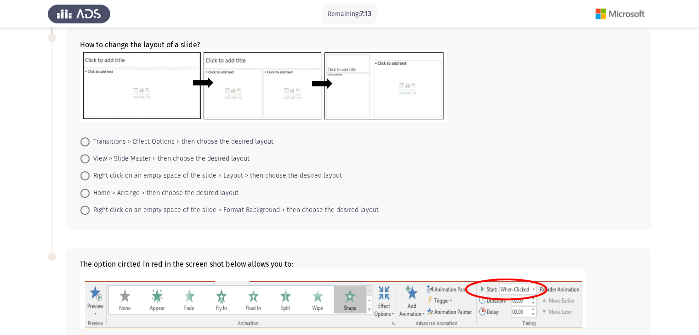 This screenshot has height=335, width=699. What do you see at coordinates (79, 14) in the screenshot?
I see `img: Assess Talent Management logo` at bounding box center [79, 14].